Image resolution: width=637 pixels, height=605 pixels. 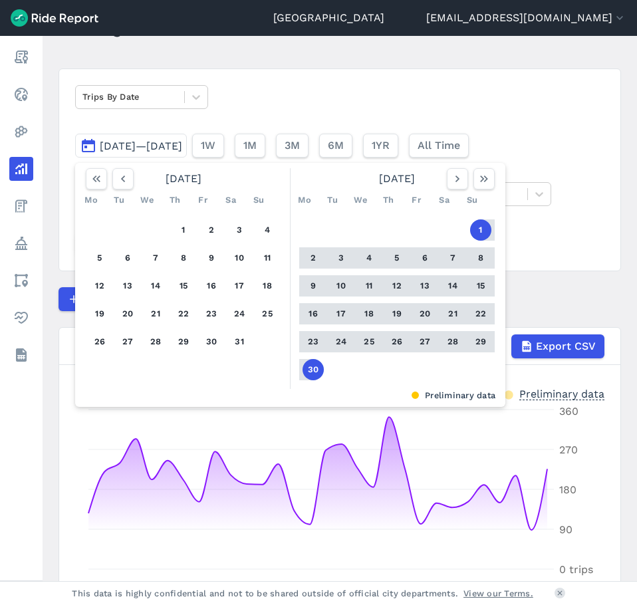 I want to click on button: Export CSV, so click(x=558, y=346).